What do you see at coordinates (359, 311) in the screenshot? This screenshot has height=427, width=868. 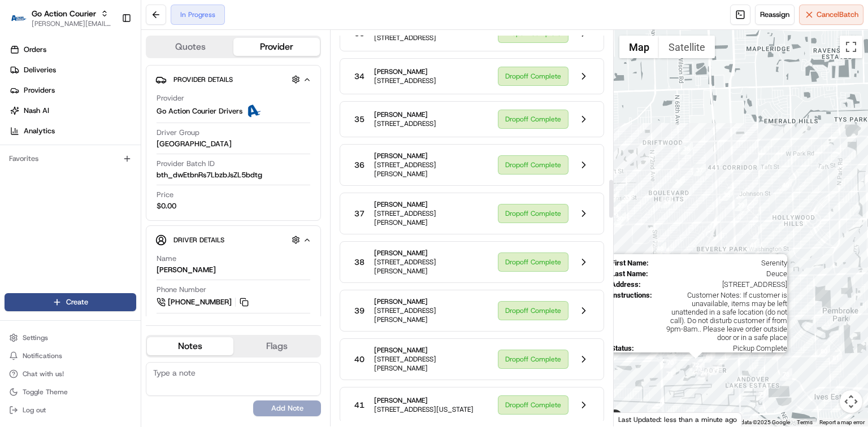 I see `span: 39` at bounding box center [359, 311].